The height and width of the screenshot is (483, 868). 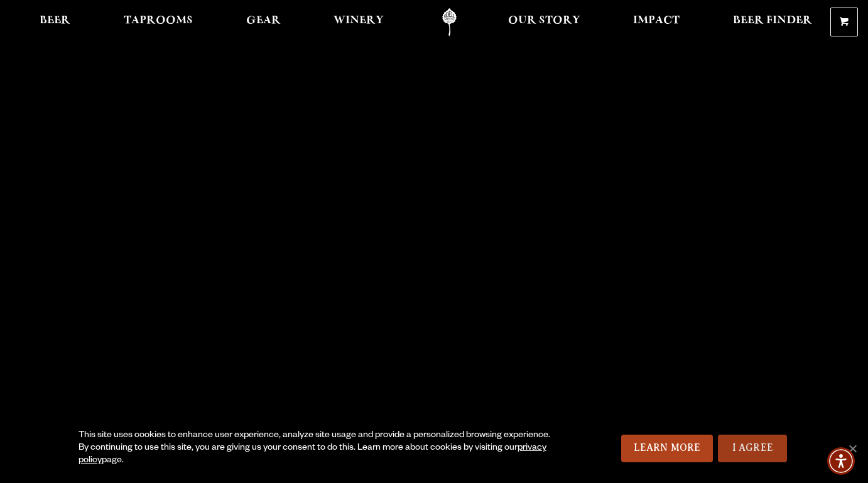 What do you see at coordinates (773, 21) in the screenshot?
I see `span: Beer Finder` at bounding box center [773, 21].